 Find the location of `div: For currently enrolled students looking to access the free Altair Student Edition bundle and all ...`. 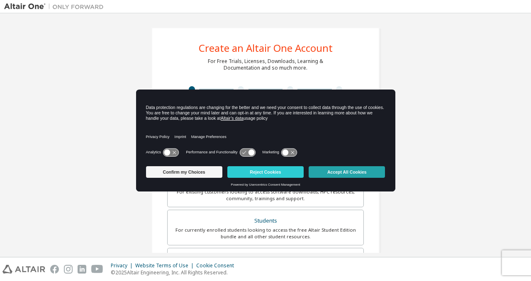

div: For currently enrolled students looking to access the free Altair Student Edition bundle and all ... is located at coordinates (265, 233).